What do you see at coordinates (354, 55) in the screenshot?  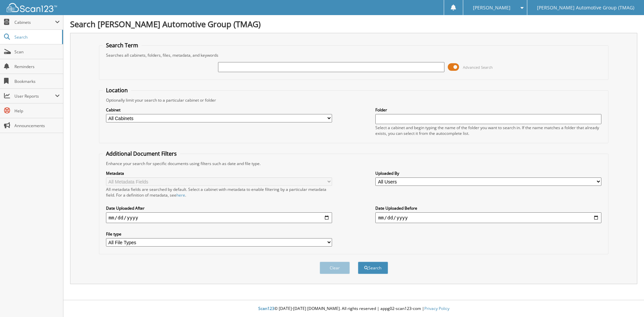 I see `div: Searches all cabinets, folders, files, metadata, and keywords` at bounding box center [354, 55].